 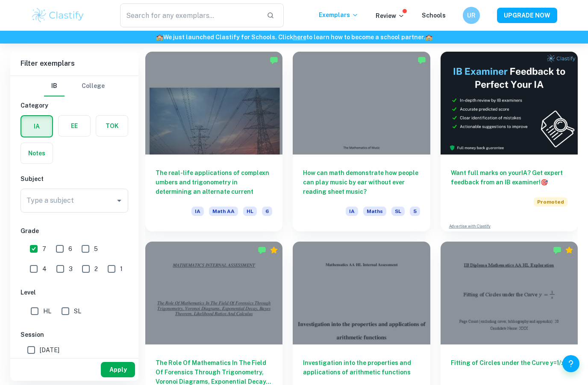 What do you see at coordinates (96, 269) in the screenshot?
I see `span: 2` at bounding box center [96, 269].